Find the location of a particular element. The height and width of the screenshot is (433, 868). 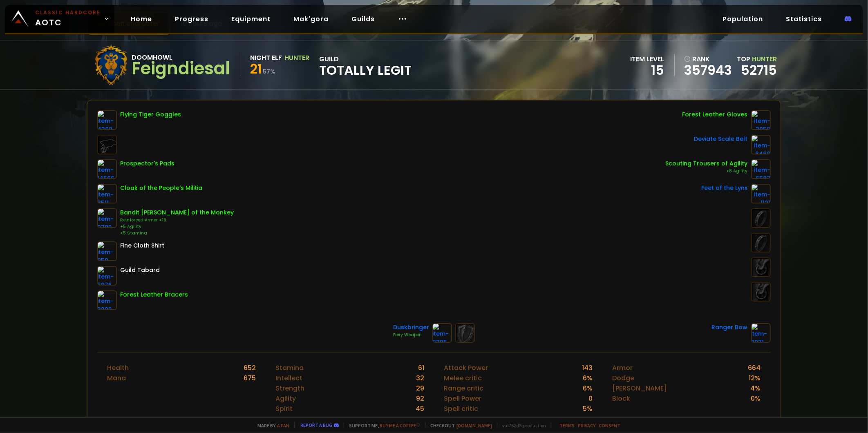

div: Hunter is located at coordinates (296, 57).